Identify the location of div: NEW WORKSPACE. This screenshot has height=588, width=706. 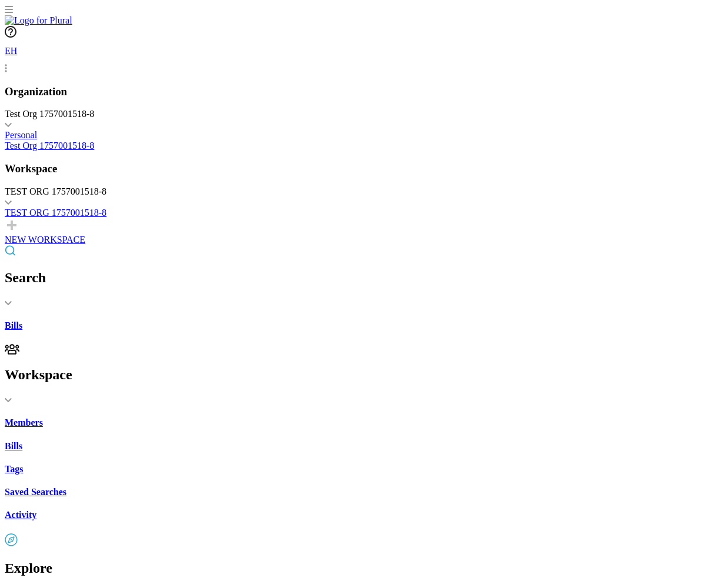
(353, 240).